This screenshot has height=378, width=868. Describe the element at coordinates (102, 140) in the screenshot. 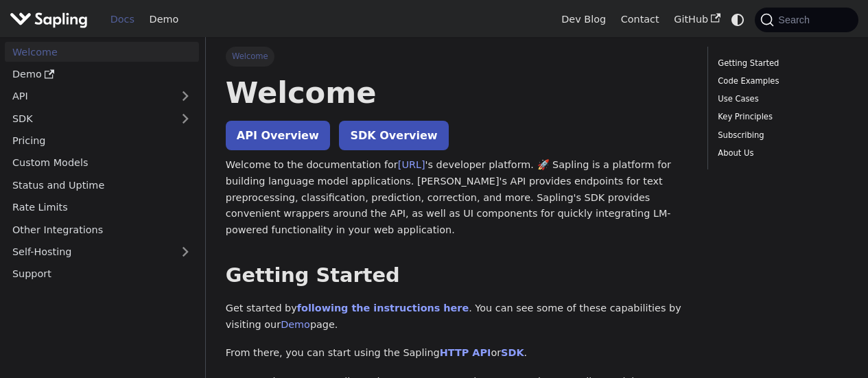

I see `a: Pricing` at that location.